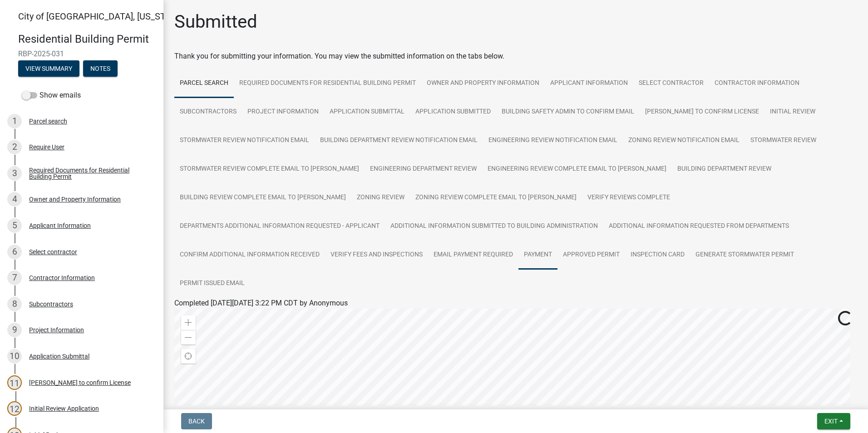 The image size is (868, 433). Describe the element at coordinates (215, 22) in the screenshot. I see `h1: Submitted` at that location.